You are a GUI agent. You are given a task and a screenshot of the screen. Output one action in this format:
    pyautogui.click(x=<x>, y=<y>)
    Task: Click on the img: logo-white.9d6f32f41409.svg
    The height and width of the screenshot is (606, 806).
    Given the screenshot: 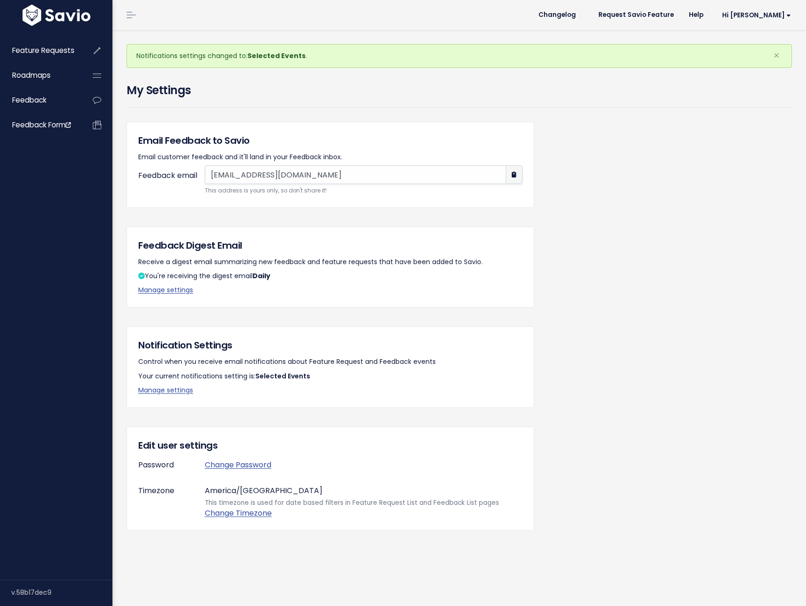 What is the action you would take?
    pyautogui.click(x=56, y=15)
    